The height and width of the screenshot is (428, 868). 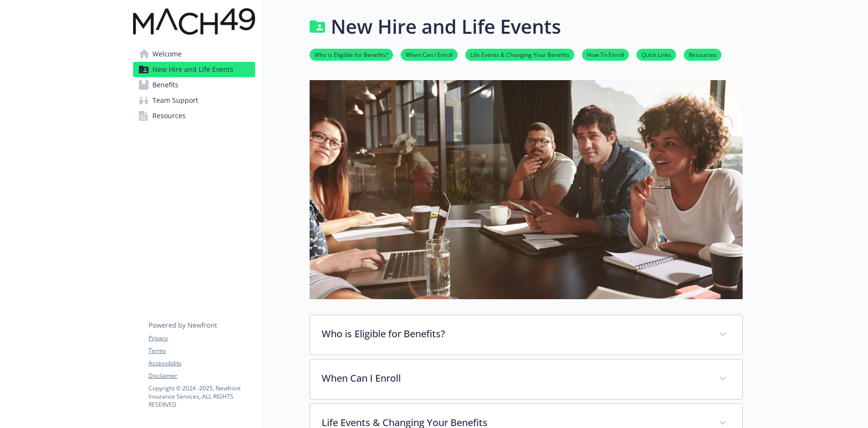 What do you see at coordinates (526, 379) in the screenshot?
I see `div: When Can I Enroll` at bounding box center [526, 379].